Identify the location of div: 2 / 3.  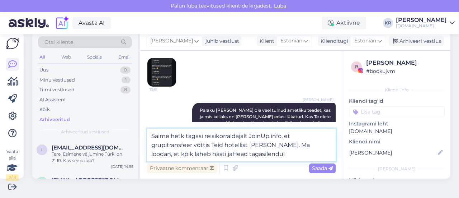
(12, 177).